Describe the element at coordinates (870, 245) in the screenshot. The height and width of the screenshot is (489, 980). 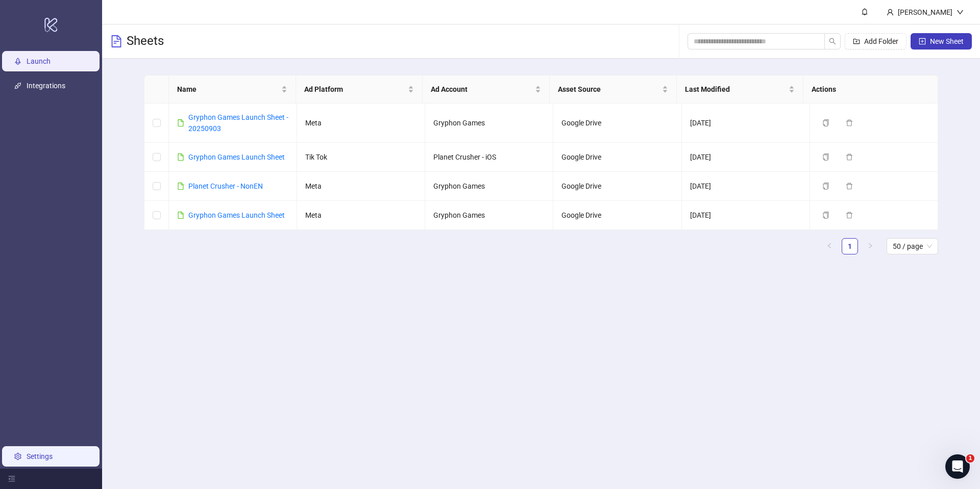
I see `span: right` at that location.